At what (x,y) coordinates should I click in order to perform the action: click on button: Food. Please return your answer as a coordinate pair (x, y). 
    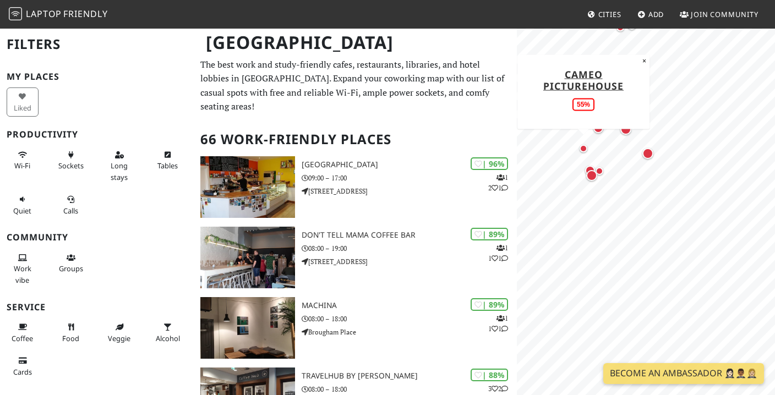
    Looking at the image, I should click on (71, 332).